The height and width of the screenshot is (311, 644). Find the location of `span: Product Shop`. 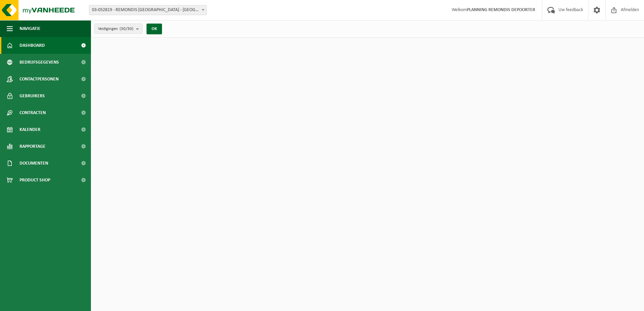

span: Product Shop is located at coordinates (35, 180).